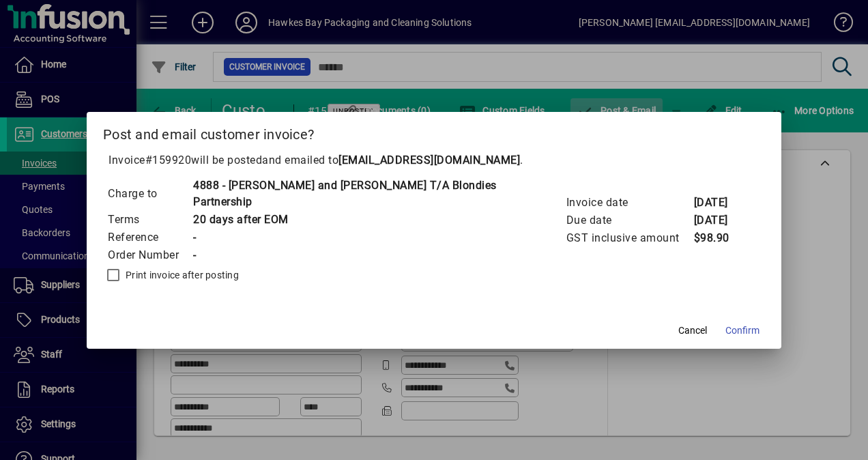 The width and height of the screenshot is (868, 460). I want to click on td: Terms, so click(150, 220).